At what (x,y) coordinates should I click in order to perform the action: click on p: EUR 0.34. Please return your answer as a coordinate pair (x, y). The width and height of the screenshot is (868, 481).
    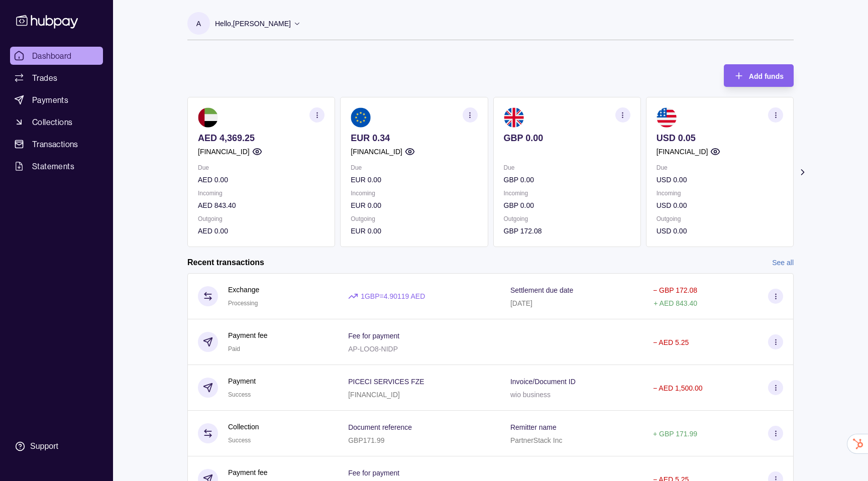
    Looking at the image, I should click on (414, 138).